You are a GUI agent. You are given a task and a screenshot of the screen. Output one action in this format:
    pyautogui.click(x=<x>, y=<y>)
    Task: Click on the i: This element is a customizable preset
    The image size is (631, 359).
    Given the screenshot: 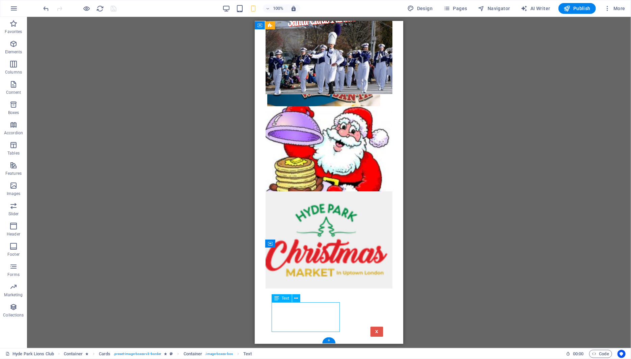 What is the action you would take?
    pyautogui.click(x=171, y=353)
    